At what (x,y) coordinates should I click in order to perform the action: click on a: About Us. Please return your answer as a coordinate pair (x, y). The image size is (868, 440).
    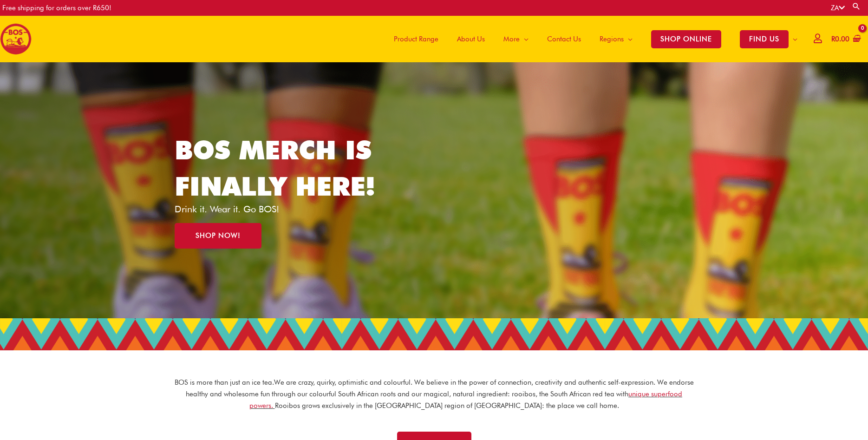
    Looking at the image, I should click on (471, 39).